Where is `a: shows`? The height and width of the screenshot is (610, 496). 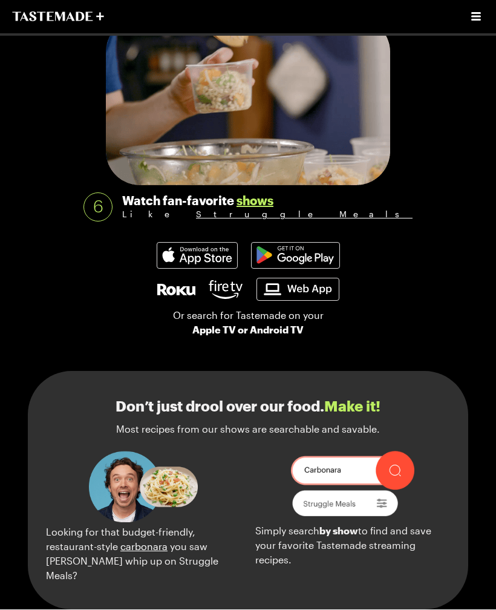
a: shows is located at coordinates (255, 201).